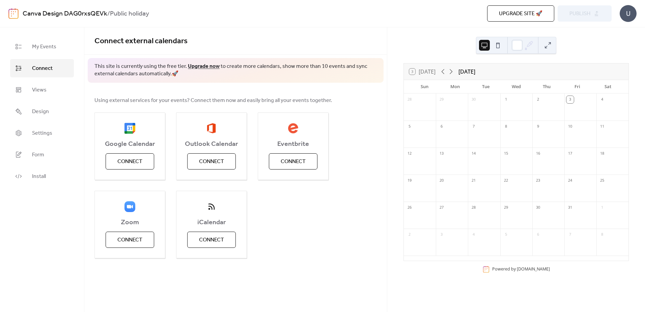 The width and height of the screenshot is (645, 312). What do you see at coordinates (442, 208) in the screenshot?
I see `div: 27` at bounding box center [442, 208].